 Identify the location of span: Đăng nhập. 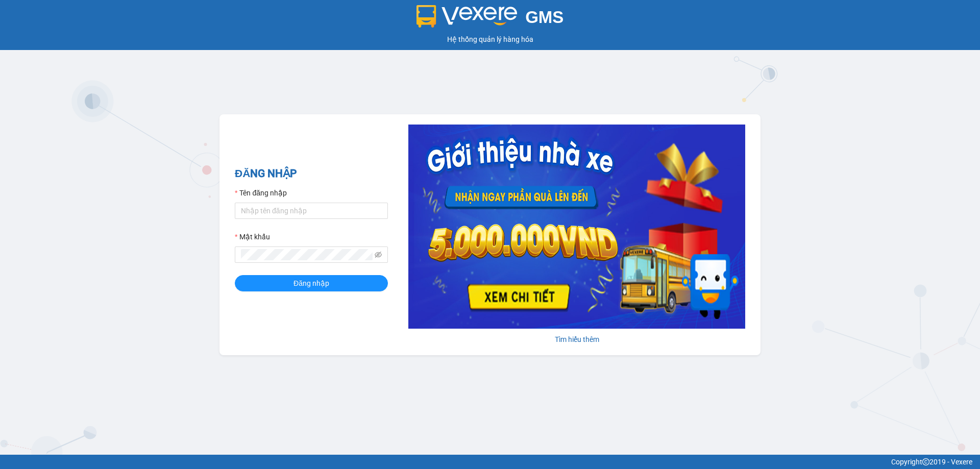
(311, 283).